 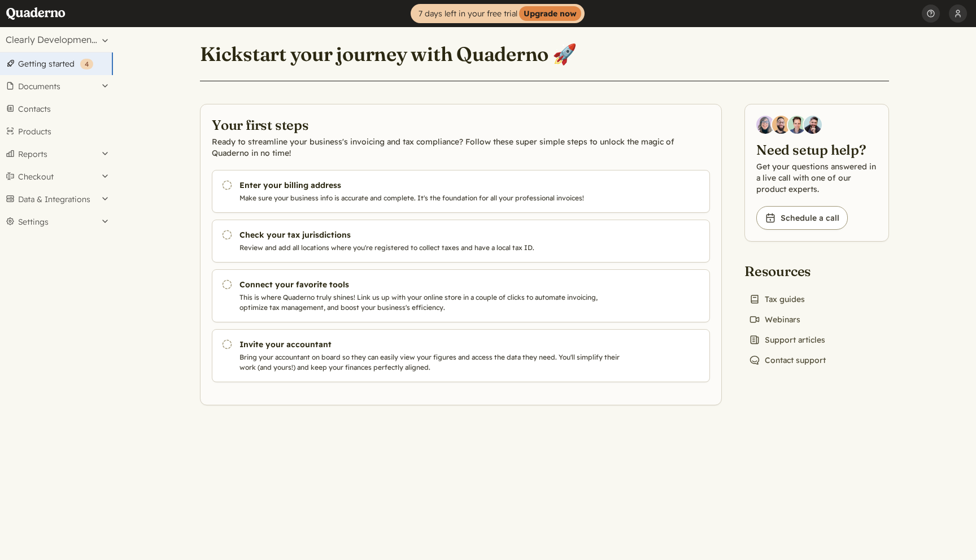 What do you see at coordinates (461, 192) in the screenshot?
I see `a: Enter your billing address Make sure your business info is accurate and complete. It's the founda...` at bounding box center [461, 192].